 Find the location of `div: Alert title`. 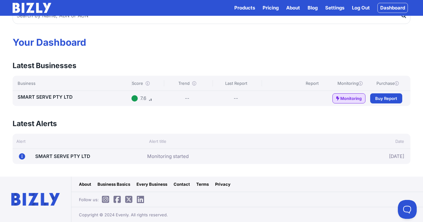

div: Alert title is located at coordinates (245, 141).